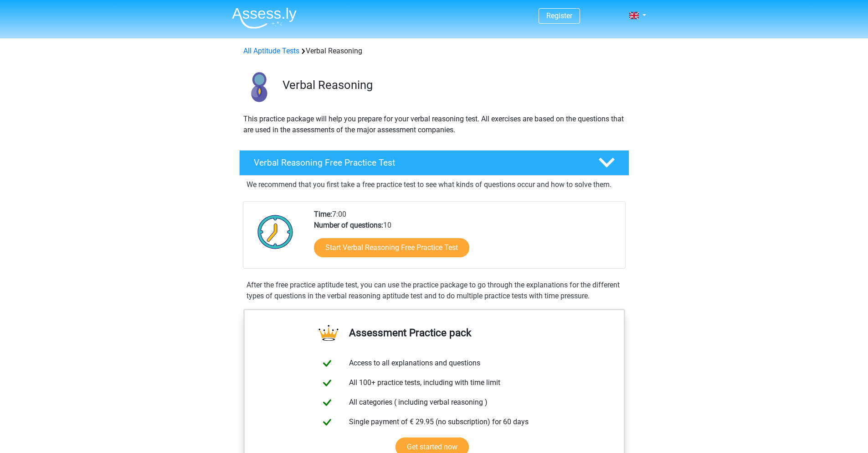 This screenshot has height=453, width=868. Describe the element at coordinates (434, 163) in the screenshot. I see `a: Verbal Reasoning Free Practice Test` at that location.